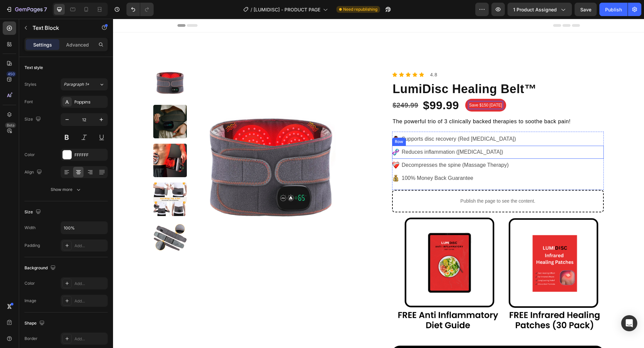 This screenshot has width=644, height=348. What do you see at coordinates (342, 146) in the screenshot?
I see `p: Decompresses the spine (Massage Therapy)` at bounding box center [342, 146].